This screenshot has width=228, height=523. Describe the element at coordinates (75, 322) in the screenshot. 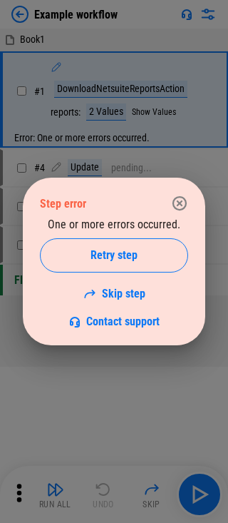

I see `img: Support` at that location.